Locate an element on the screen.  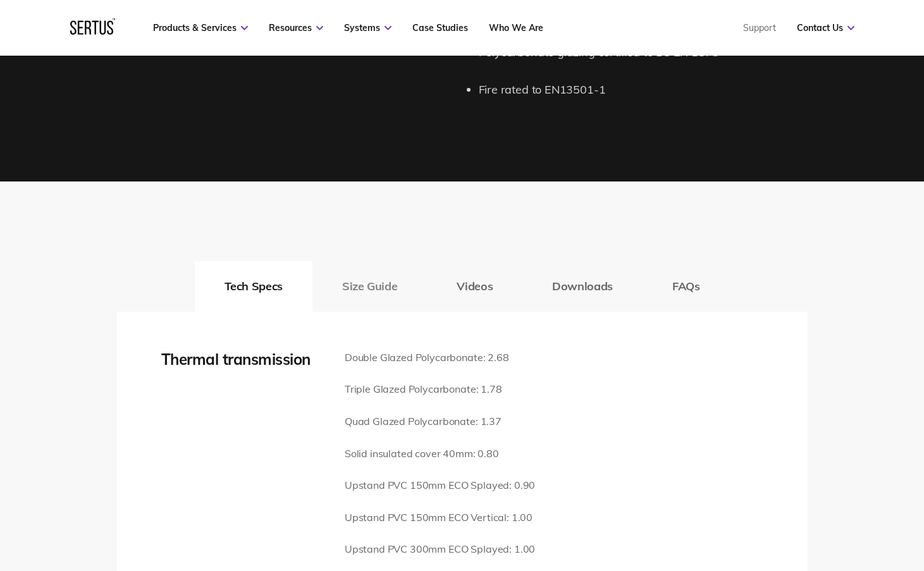
p: Double Glazed Polycarbonate: 2.68 is located at coordinates (440, 358).